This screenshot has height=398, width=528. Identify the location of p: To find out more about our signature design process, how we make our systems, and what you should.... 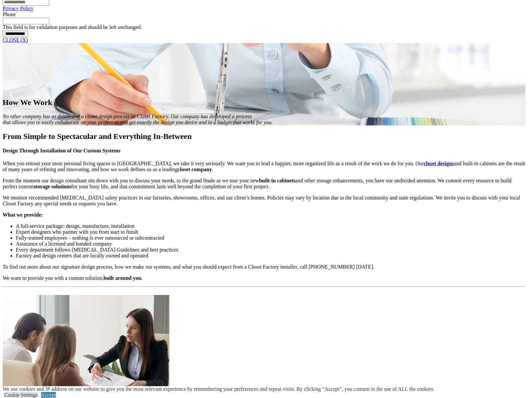
(264, 267).